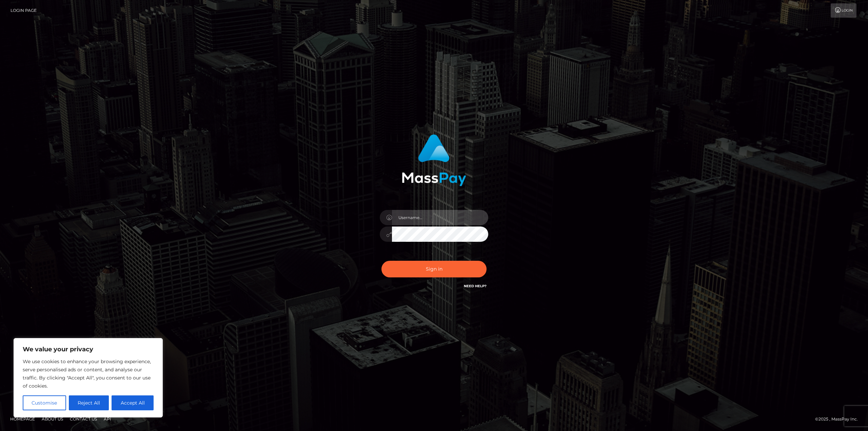  I want to click on p: We value your privacy, so click(88, 349).